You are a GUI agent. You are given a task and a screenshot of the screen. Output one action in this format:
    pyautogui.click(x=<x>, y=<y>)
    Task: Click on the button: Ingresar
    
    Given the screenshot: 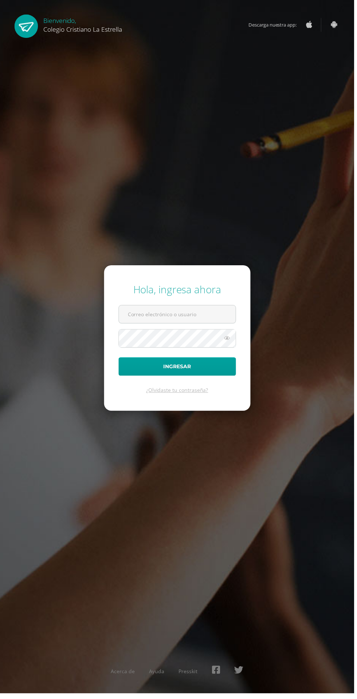 What is the action you would take?
    pyautogui.click(x=178, y=369)
    